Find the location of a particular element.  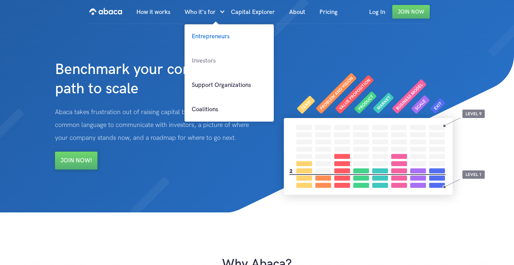

a: Join Now! is located at coordinates (76, 160).